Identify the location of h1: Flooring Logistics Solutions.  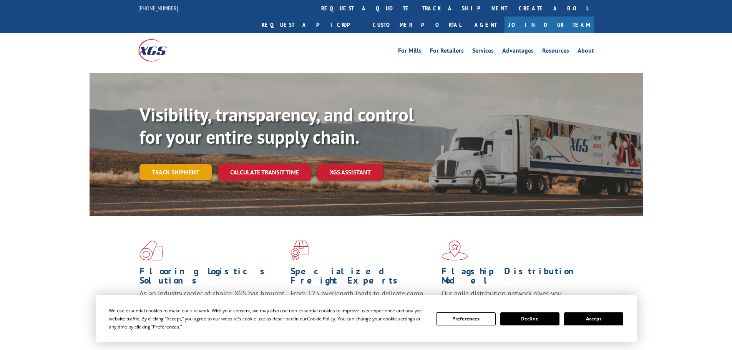
(212, 278).